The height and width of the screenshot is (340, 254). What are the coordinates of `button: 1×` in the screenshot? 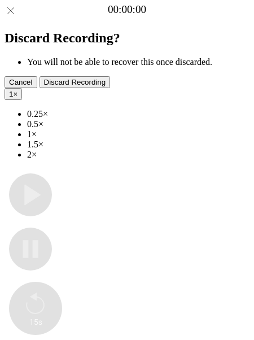 It's located at (13, 94).